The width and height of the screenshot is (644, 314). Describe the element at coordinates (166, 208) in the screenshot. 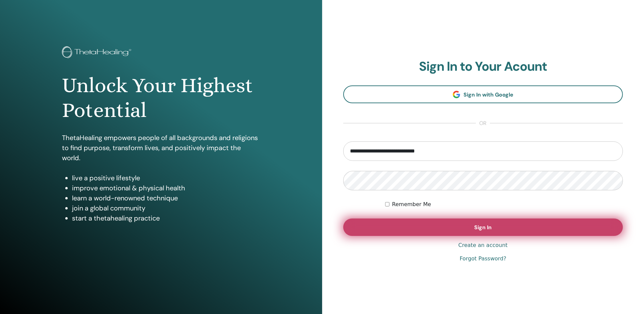

I see `li: join a global community` at that location.